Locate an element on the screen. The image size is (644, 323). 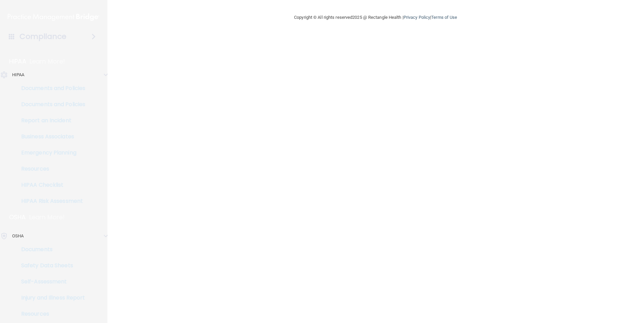
p: Business Associates is located at coordinates (50, 137).